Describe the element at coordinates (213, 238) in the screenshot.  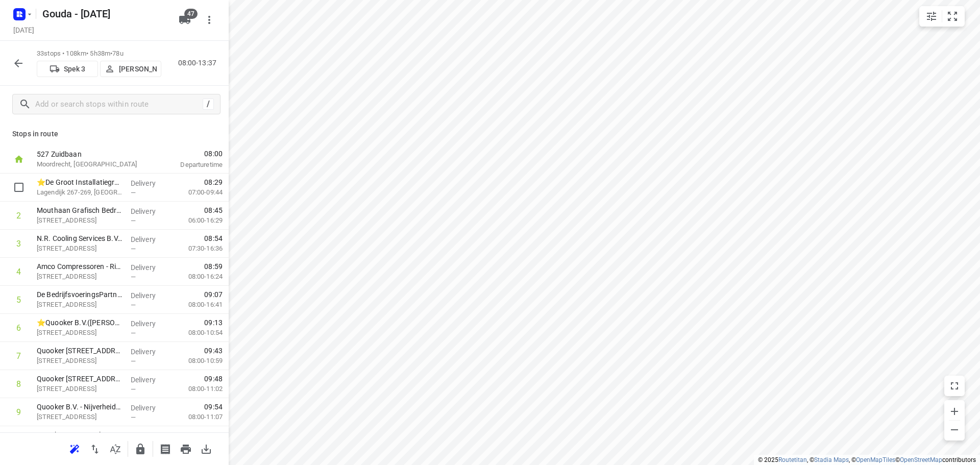
I see `span: 08:54` at that location.